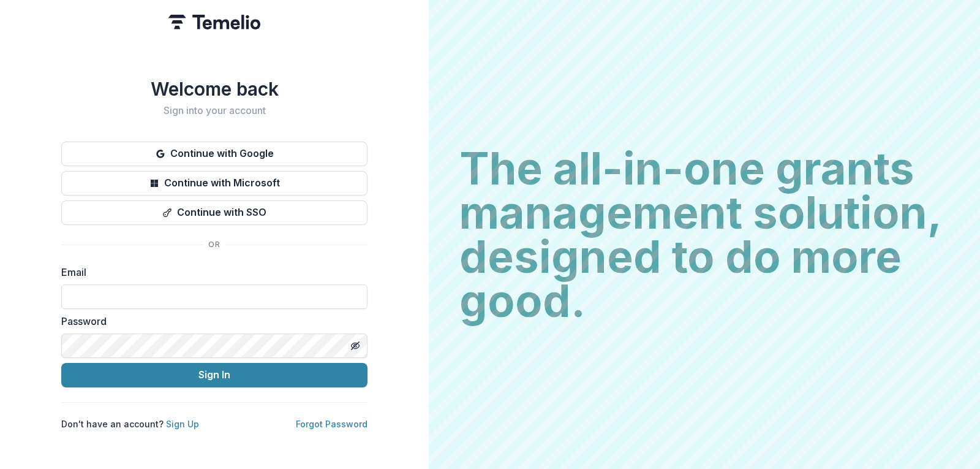  Describe the element at coordinates (215, 374) in the screenshot. I see `button: Sign In` at that location.